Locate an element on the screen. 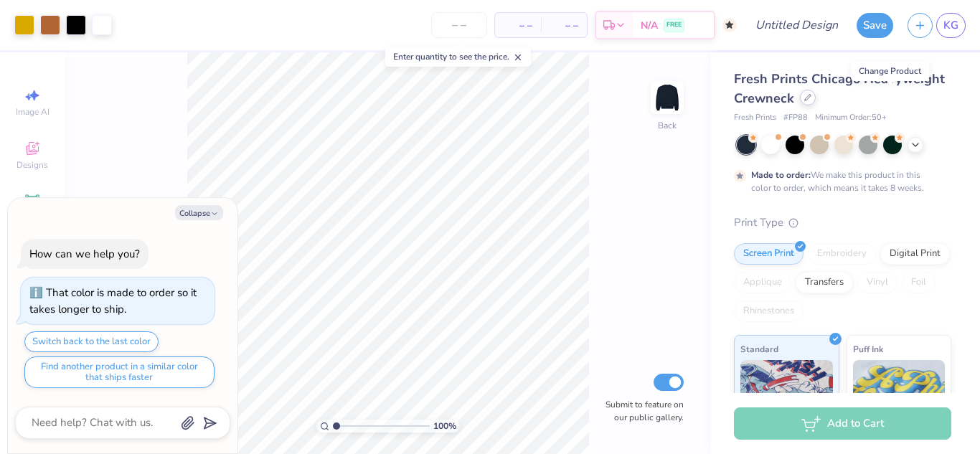 The height and width of the screenshot is (454, 980). span: Image AI is located at coordinates (33, 112).